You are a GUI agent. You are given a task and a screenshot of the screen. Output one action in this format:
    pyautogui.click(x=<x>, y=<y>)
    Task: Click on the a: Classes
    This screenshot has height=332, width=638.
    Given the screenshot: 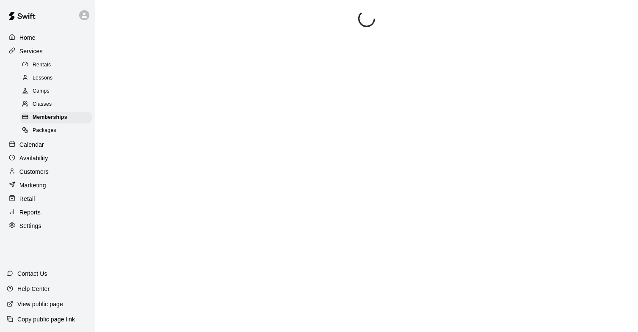 What is the action you would take?
    pyautogui.click(x=58, y=105)
    